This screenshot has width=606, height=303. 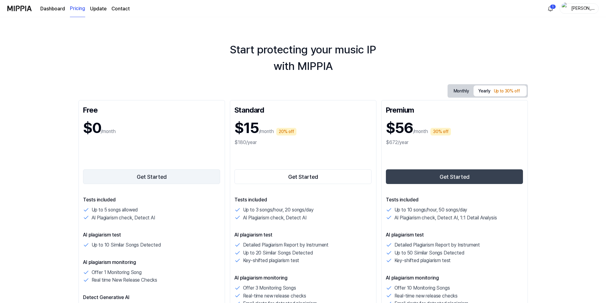 What do you see at coordinates (98, 9) in the screenshot?
I see `a: Update` at bounding box center [98, 9].